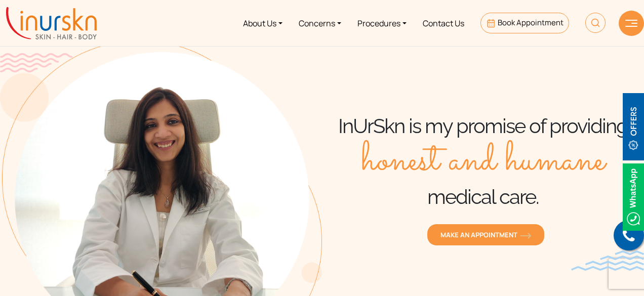 The height and width of the screenshot is (296, 644). Describe the element at coordinates (443, 23) in the screenshot. I see `a: Contact Us` at that location.